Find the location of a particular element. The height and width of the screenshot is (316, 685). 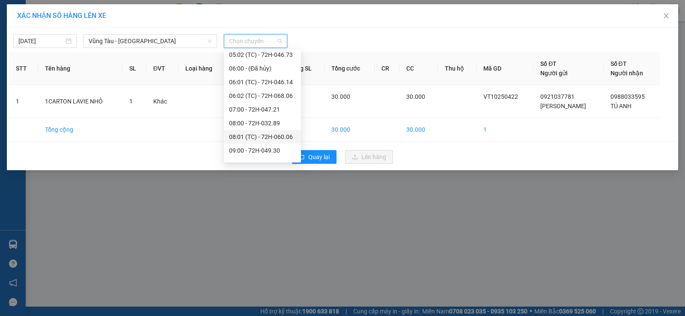

span: Vũng Tàu - Sân Bay is located at coordinates (150, 41).